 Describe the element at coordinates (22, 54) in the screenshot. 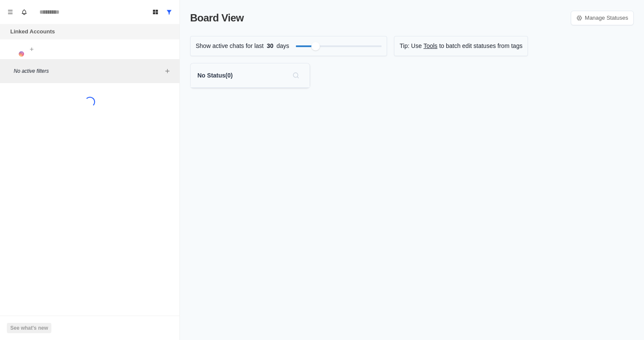

I see `img: picture` at that location.